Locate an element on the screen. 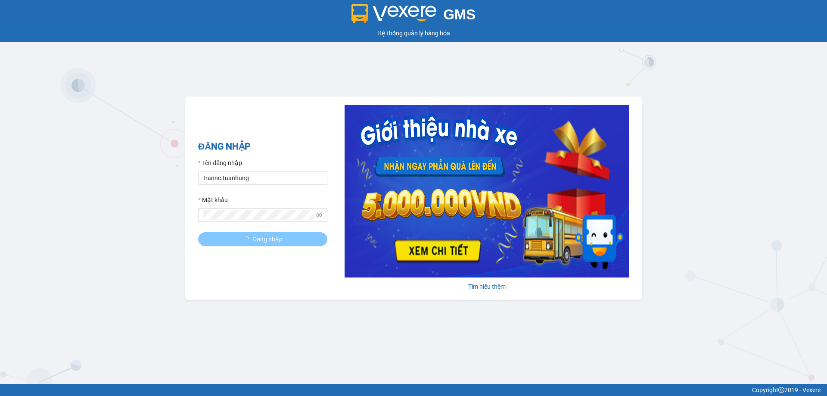 The width and height of the screenshot is (827, 396). div: Tìm hiểu thêm is located at coordinates (487, 286).